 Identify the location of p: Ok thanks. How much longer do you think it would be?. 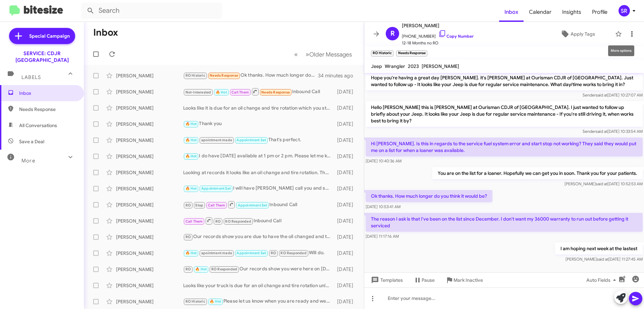
(429, 196).